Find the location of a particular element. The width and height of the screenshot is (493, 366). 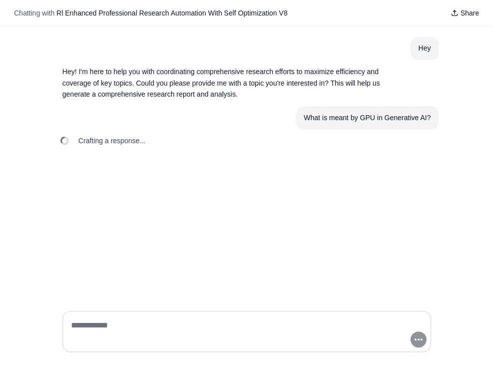

div: What is meant by GPU in Generative AI? is located at coordinates (368, 118).